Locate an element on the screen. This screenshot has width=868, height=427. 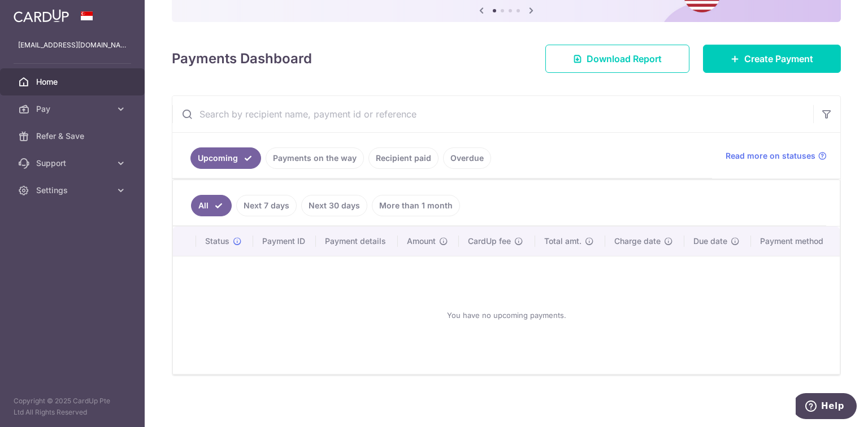
a: Create Payment is located at coordinates (772, 59).